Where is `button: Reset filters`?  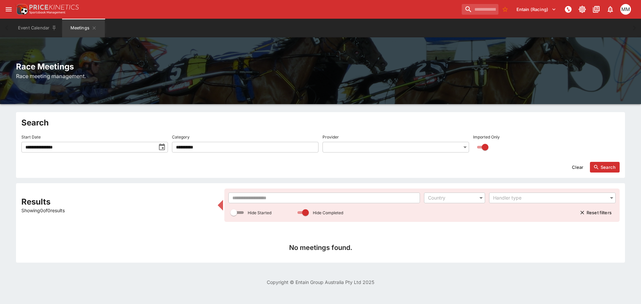
button: Reset filters is located at coordinates (596, 213).